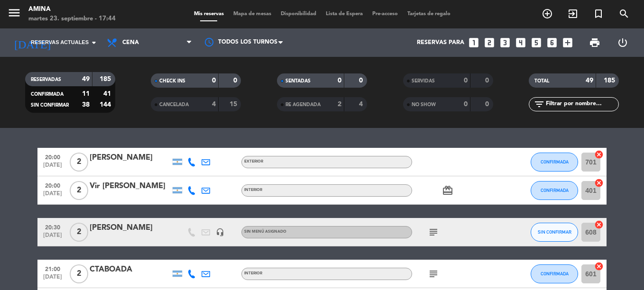 This screenshot has width=644, height=290. Describe the element at coordinates (344, 14) in the screenshot. I see `span: Lista de Espera` at that location.